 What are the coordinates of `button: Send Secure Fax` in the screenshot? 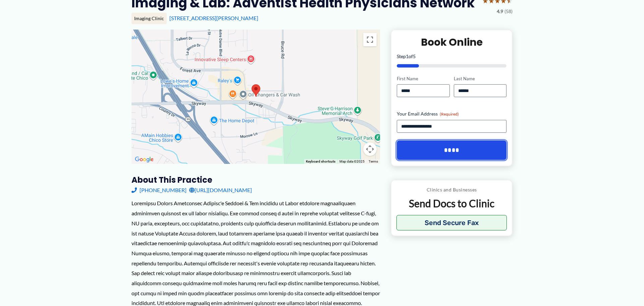 It's located at (452, 223).